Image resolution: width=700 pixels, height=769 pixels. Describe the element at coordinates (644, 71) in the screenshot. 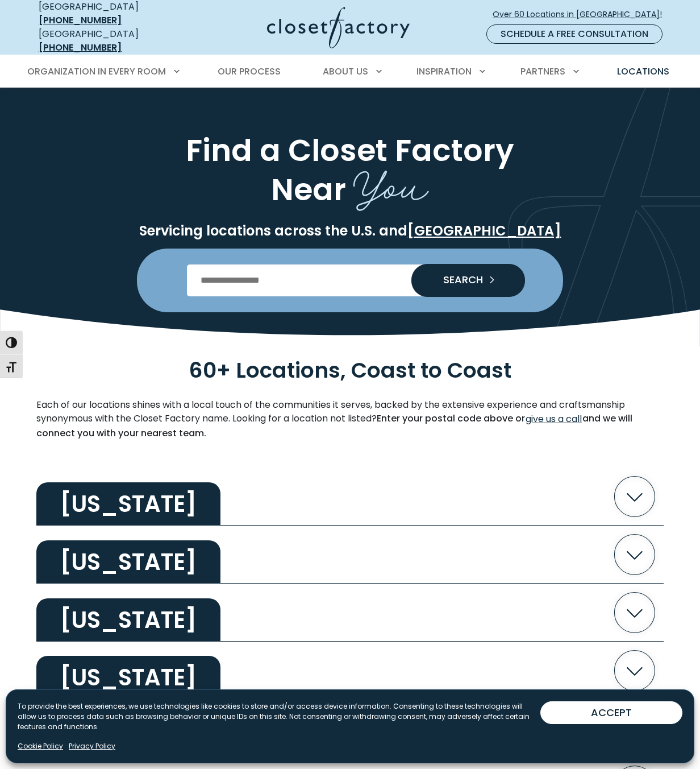

I see `span: Locations` at that location.